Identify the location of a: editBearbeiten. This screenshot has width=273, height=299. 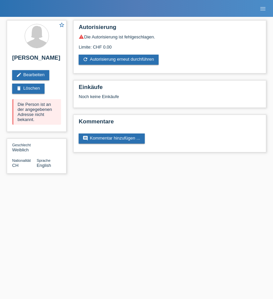
(31, 75).